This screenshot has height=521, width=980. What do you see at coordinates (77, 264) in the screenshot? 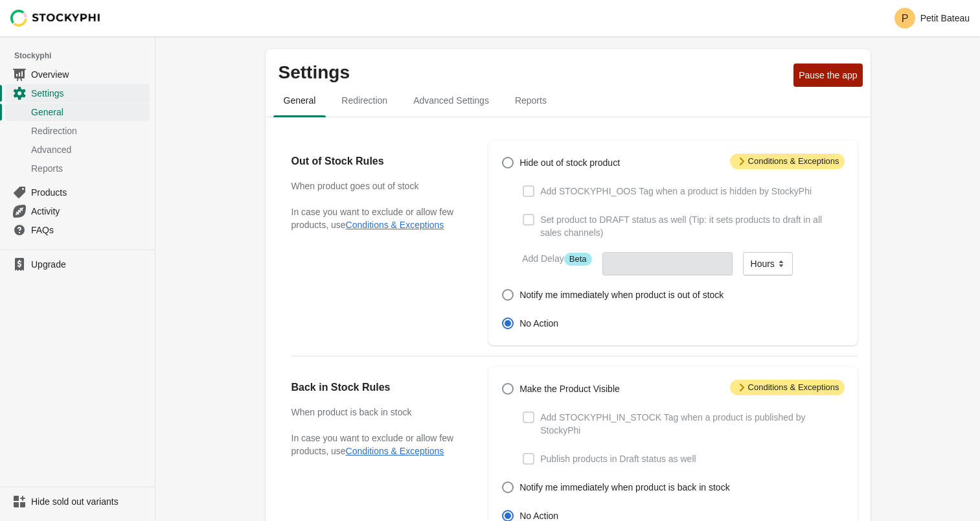
I see `a: Upgrade` at bounding box center [77, 264].